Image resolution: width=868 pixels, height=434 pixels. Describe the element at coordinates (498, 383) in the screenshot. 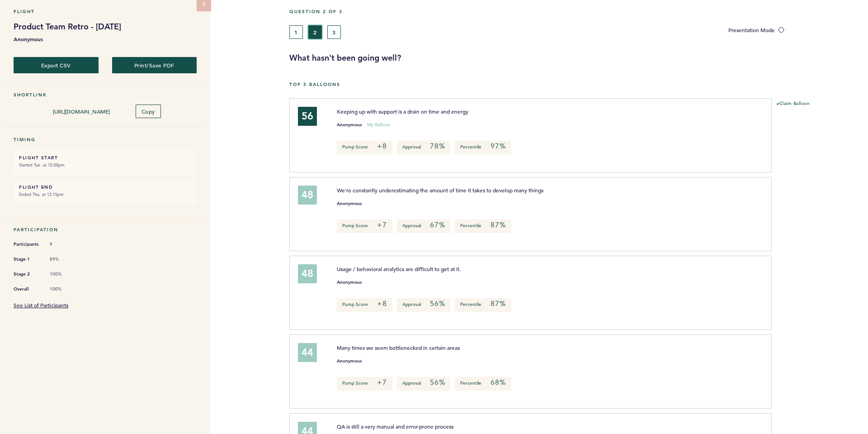

I see `em: 68%` at that location.